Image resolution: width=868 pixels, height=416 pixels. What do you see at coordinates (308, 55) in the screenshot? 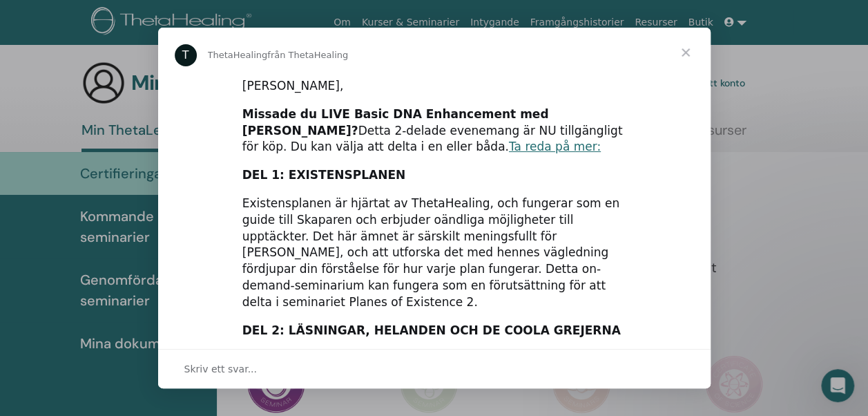
I see `span: från ThetaHealing` at bounding box center [308, 55].